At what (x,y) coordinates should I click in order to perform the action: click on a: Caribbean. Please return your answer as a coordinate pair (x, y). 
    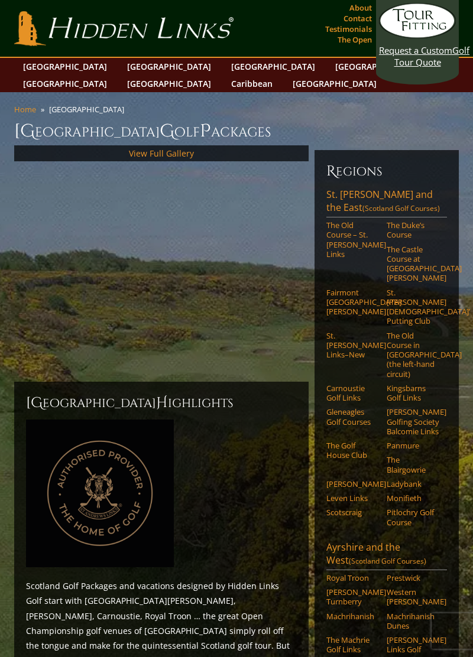
    Looking at the image, I should click on (252, 83).